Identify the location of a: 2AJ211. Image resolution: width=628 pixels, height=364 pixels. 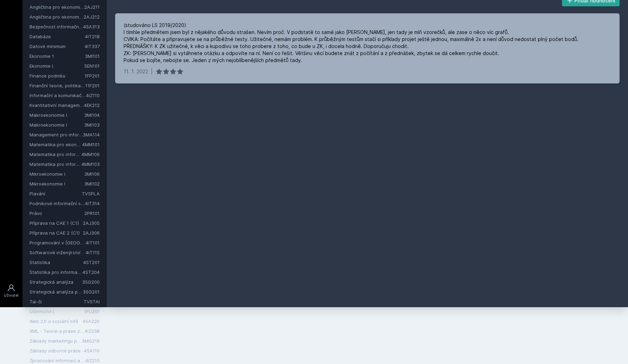
(92, 7).